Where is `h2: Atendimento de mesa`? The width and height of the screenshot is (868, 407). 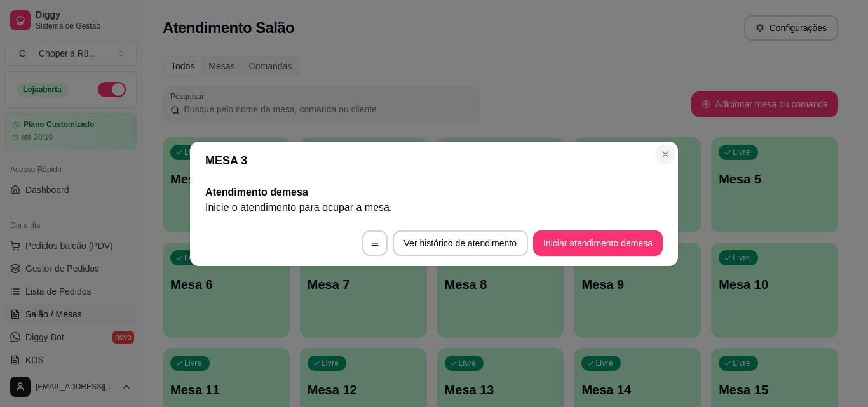
h2: Atendimento de mesa is located at coordinates (434, 192).